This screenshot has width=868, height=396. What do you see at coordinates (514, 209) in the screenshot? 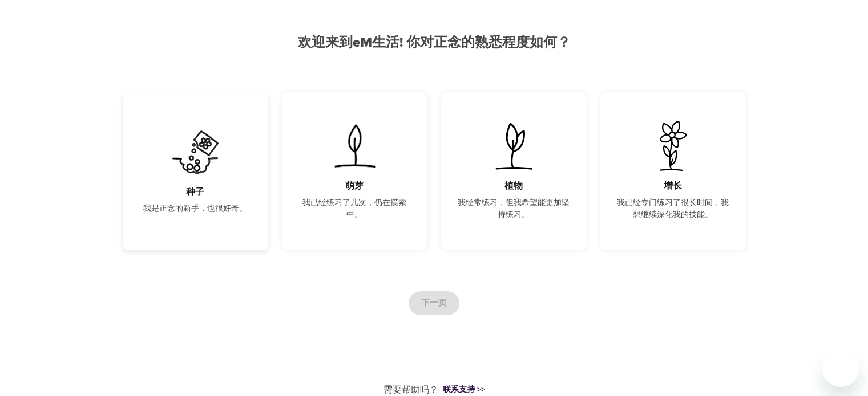
I see `p: 我经常练习，但我希望能更加坚持练习。` at bounding box center [514, 209].